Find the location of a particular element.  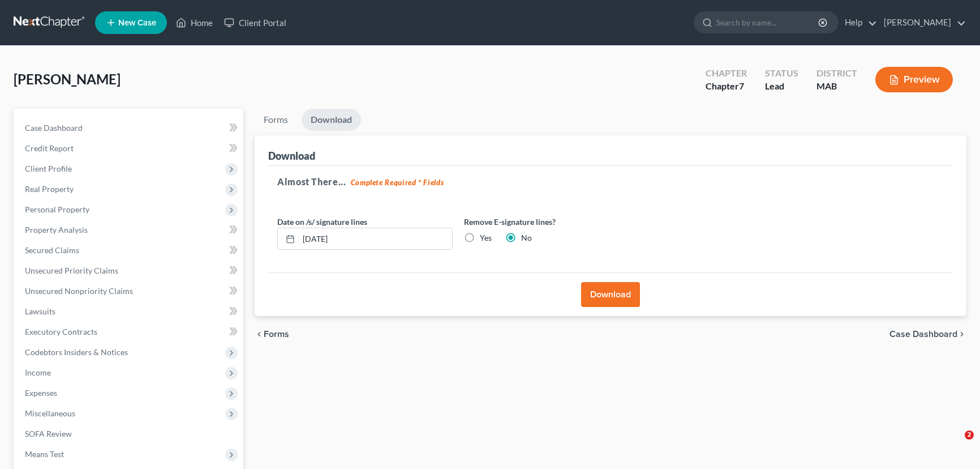

a: Case Dashboard is located at coordinates (129, 128).